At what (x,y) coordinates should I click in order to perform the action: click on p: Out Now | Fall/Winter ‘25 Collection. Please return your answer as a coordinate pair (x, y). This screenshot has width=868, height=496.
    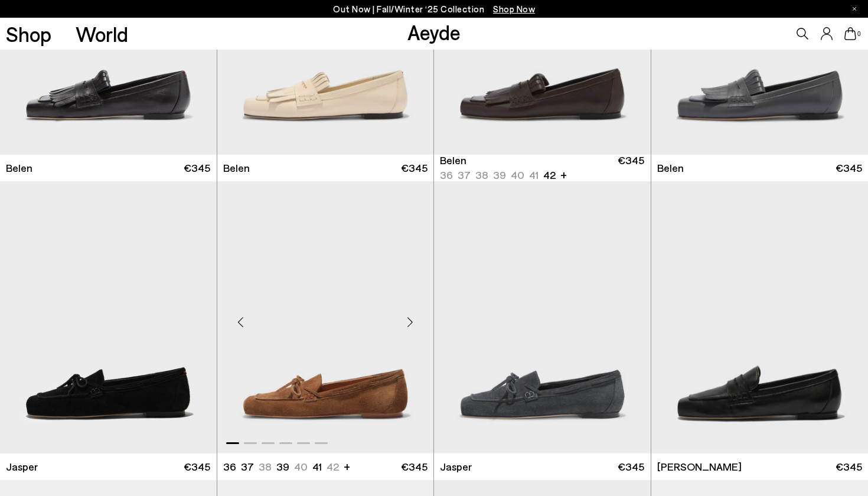
    Looking at the image, I should click on (434, 9).